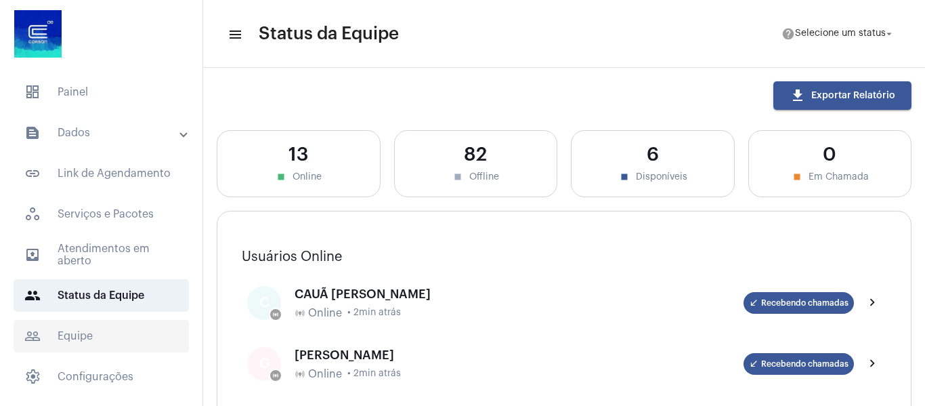  I want to click on div: Em Chamada, so click(830, 177).